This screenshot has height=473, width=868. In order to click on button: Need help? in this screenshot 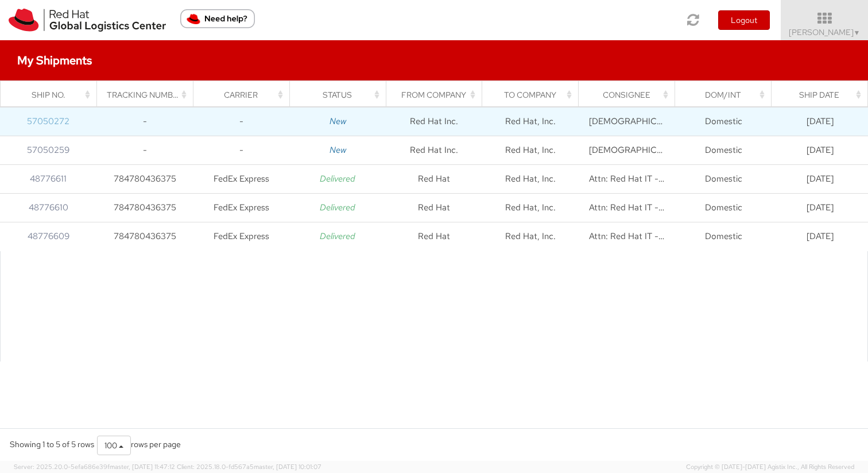, I will do `click(217, 18)`.